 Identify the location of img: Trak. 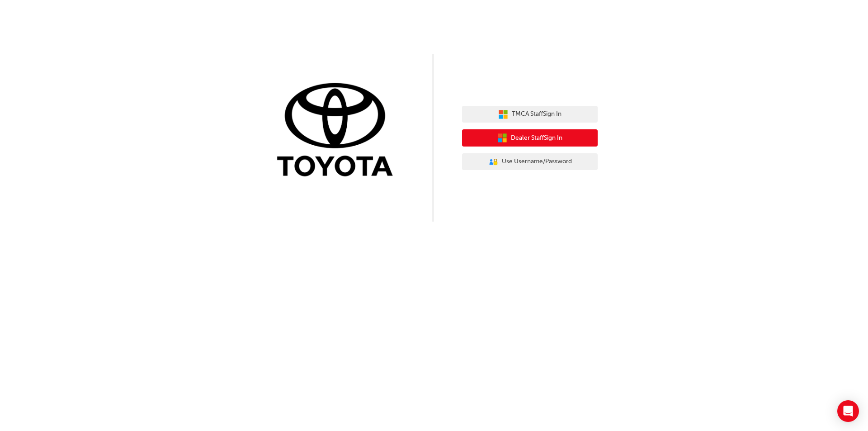
(338, 131).